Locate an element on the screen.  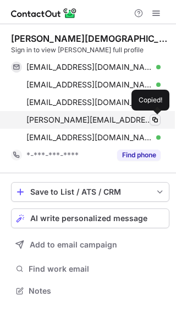
button: save-profile-one-click is located at coordinates (90, 192).